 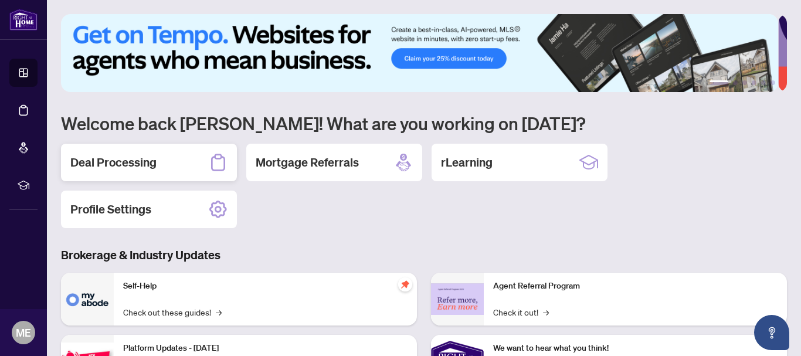 What do you see at coordinates (773, 83) in the screenshot?
I see `button: 6` at bounding box center [773, 83].